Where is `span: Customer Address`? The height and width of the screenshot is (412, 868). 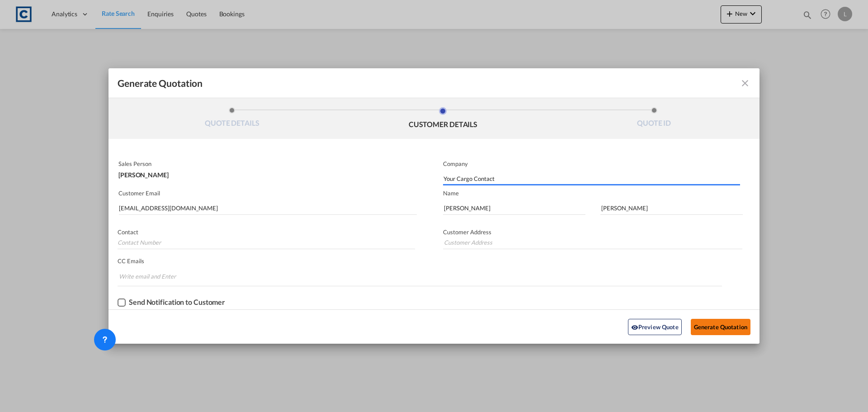 span: Customer Address is located at coordinates (467, 232).